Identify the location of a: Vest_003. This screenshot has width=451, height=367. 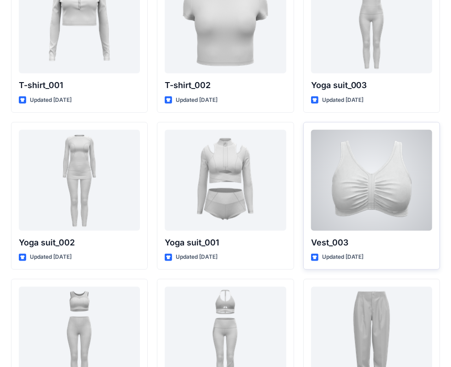
(372, 180).